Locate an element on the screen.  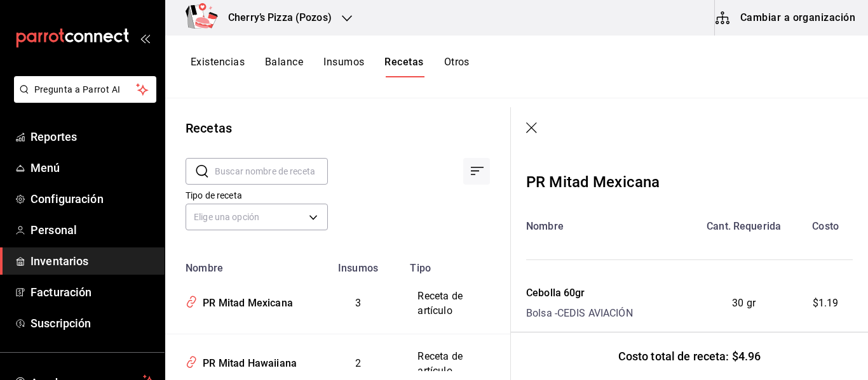
div: Ordenar por is located at coordinates (476, 172).